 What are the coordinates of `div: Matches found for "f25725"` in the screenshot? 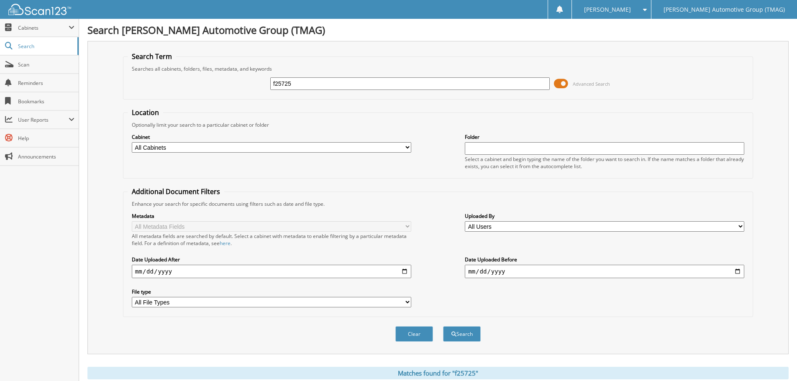 It's located at (438, 373).